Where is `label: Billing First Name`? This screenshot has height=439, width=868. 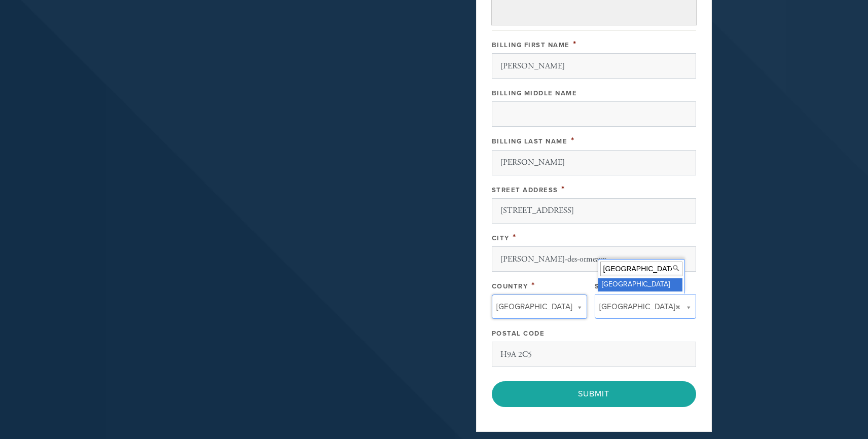 label: Billing First Name is located at coordinates (531, 45).